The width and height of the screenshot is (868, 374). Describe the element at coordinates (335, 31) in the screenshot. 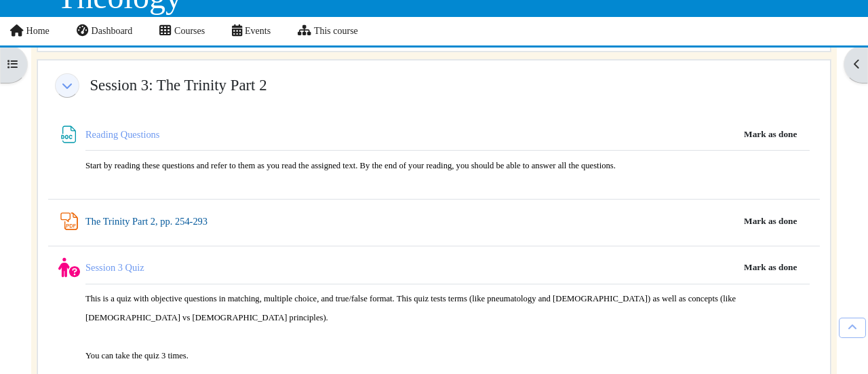

I see `span: This course` at that location.